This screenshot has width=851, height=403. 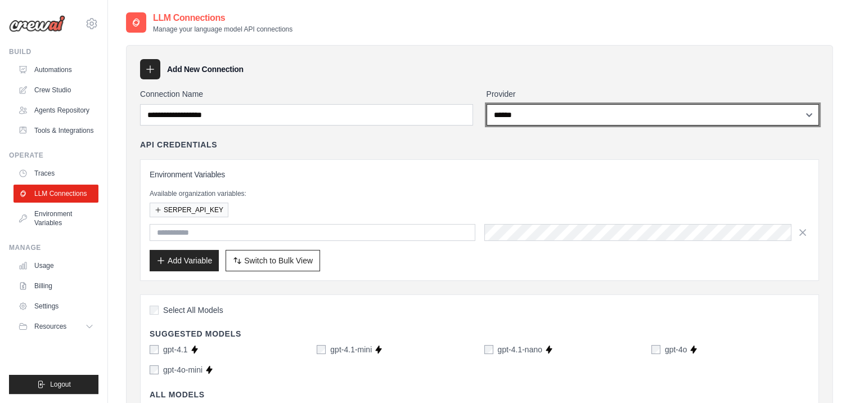 What do you see at coordinates (321, 349) in the screenshot?
I see `input: gpt-4.1-mini` at bounding box center [321, 349].